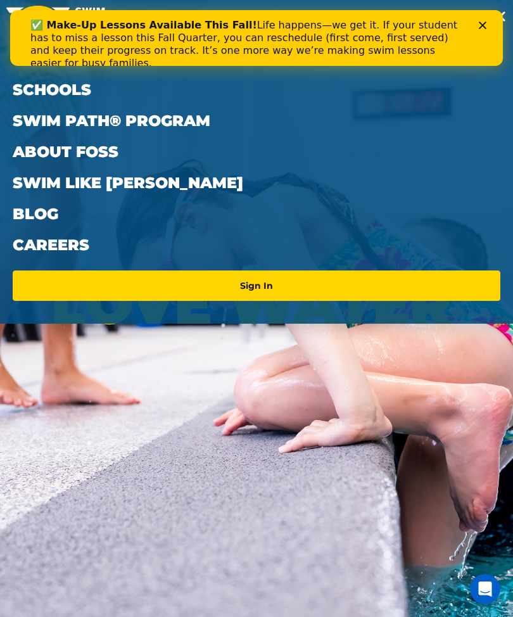  Describe the element at coordinates (257, 245) in the screenshot. I see `a: Careers` at that location.